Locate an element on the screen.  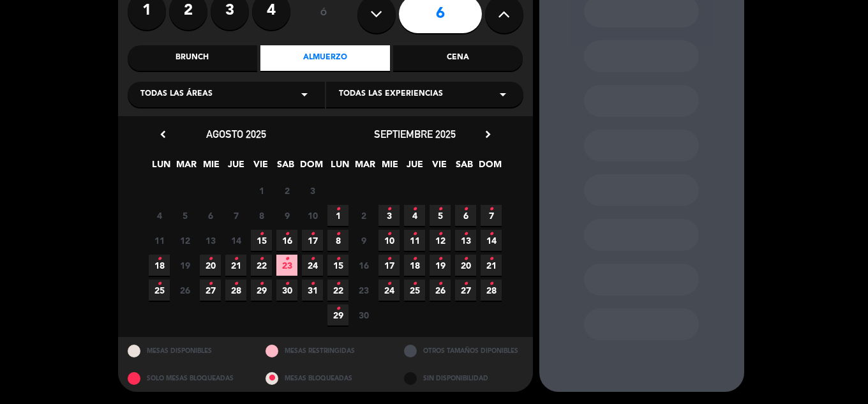
span: Todas las áreas is located at coordinates (176, 95).